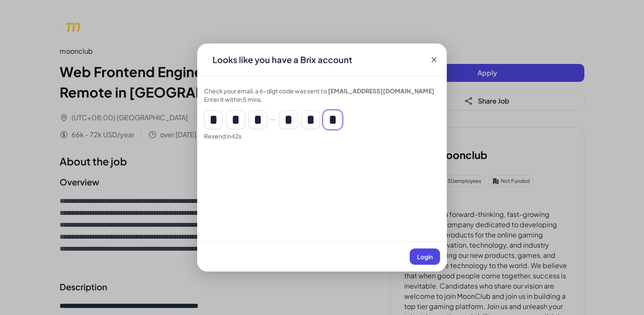  What do you see at coordinates (425, 257) in the screenshot?
I see `button: Login` at bounding box center [425, 257].